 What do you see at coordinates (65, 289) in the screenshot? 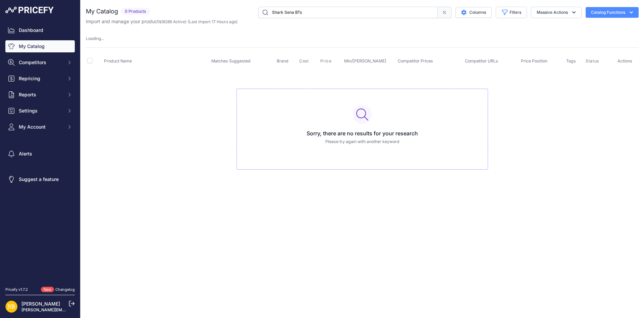
I see `a: Changelog` at bounding box center [65, 289].